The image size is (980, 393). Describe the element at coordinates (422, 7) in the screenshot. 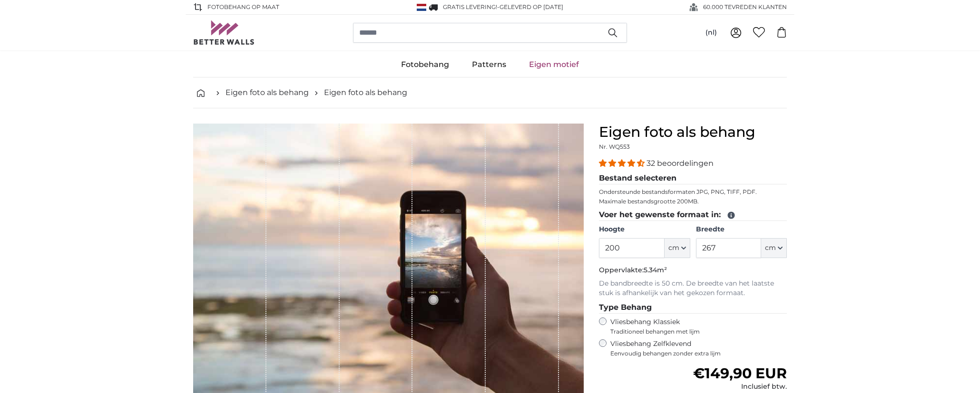

I see `img: Nederland` at that location.